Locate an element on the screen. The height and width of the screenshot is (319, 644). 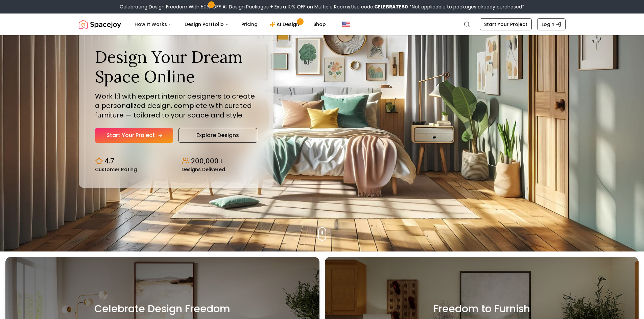
img: Spacejoy Logo is located at coordinates (100, 25).